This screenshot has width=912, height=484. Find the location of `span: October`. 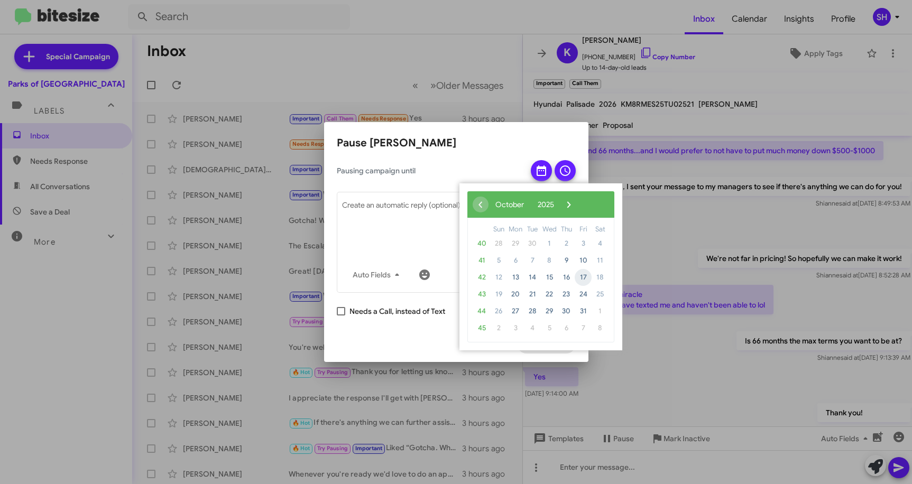

span: October is located at coordinates (510, 205).